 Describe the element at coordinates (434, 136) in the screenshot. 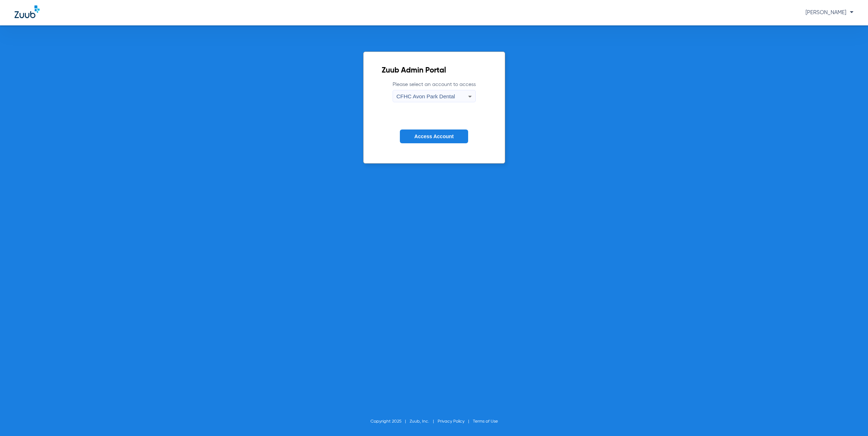

I see `button: Access Account` at that location.